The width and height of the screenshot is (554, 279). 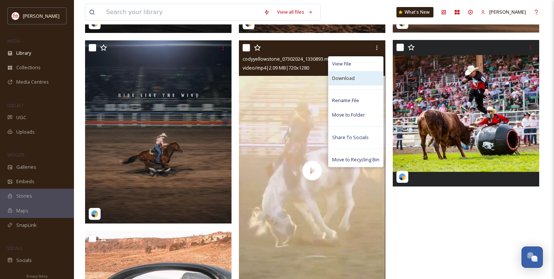 I want to click on span: Share To Socials, so click(x=350, y=137).